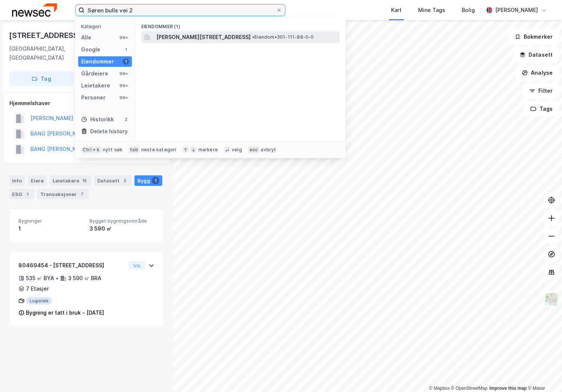 Image resolution: width=562 pixels, height=392 pixels. Describe the element at coordinates (181, 10) in the screenshot. I see `input: Søk på adresse, matrikkel, gårdeiere, leietakere eller personer` at that location.